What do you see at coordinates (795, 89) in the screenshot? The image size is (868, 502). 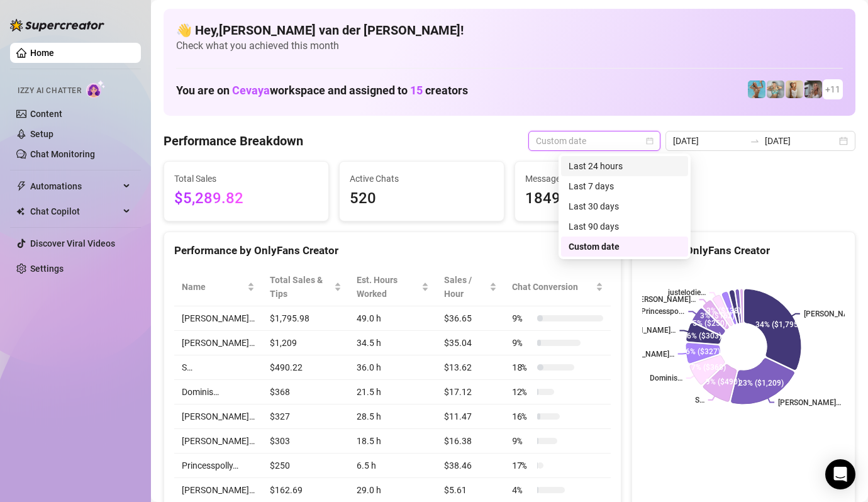 I see `img: Megan` at bounding box center [795, 89].